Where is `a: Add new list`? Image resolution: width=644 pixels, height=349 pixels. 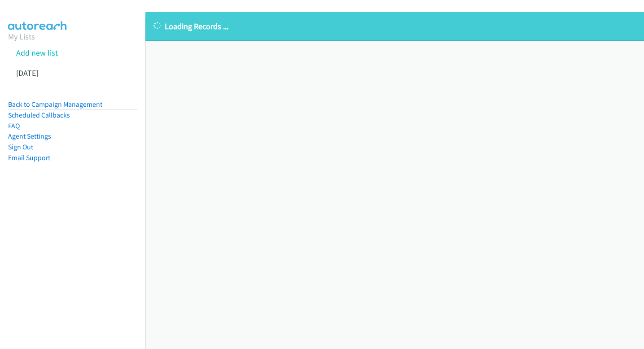 a: Add new list is located at coordinates (37, 52).